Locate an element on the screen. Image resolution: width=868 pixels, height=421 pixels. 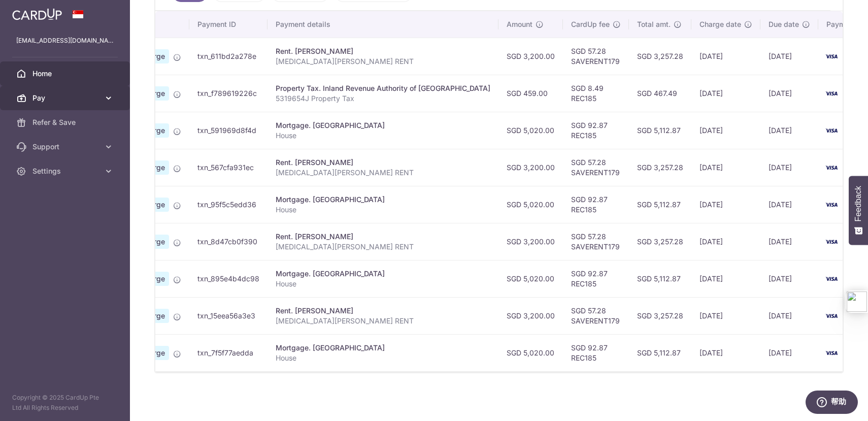
button: Feedback - Show survey is located at coordinates (859, 210).